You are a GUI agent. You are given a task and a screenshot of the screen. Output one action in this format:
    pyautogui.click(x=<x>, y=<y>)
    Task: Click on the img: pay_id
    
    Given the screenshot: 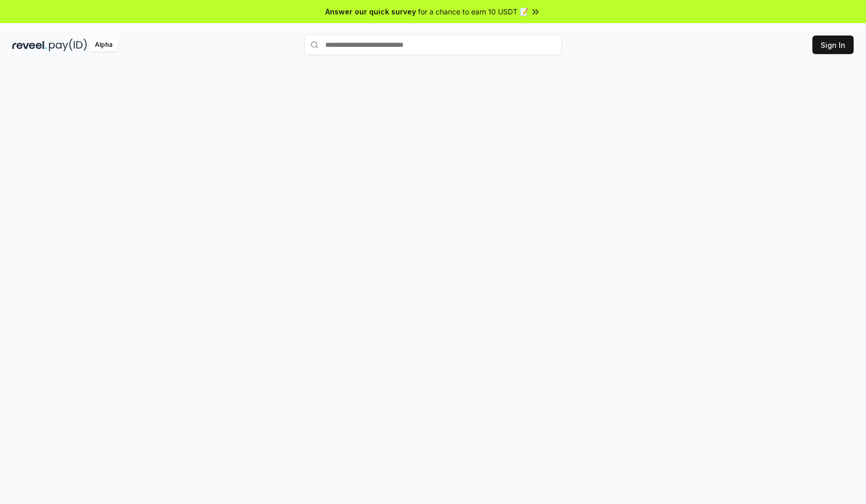 What is the action you would take?
    pyautogui.click(x=68, y=44)
    